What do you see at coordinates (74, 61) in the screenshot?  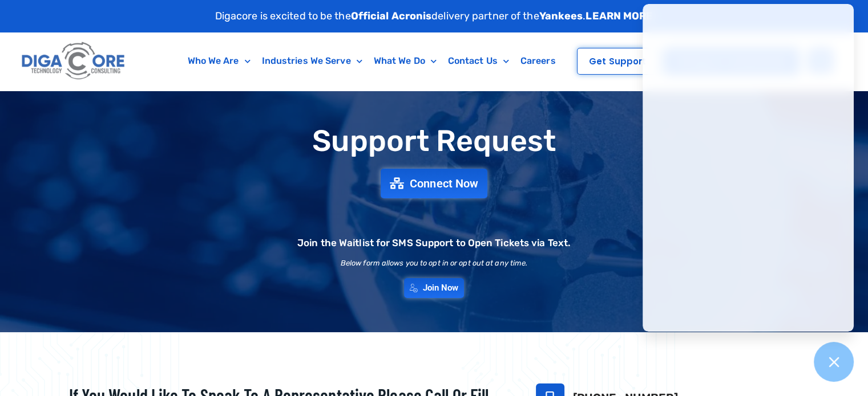 I see `img: Digacore logo 1` at bounding box center [74, 61].